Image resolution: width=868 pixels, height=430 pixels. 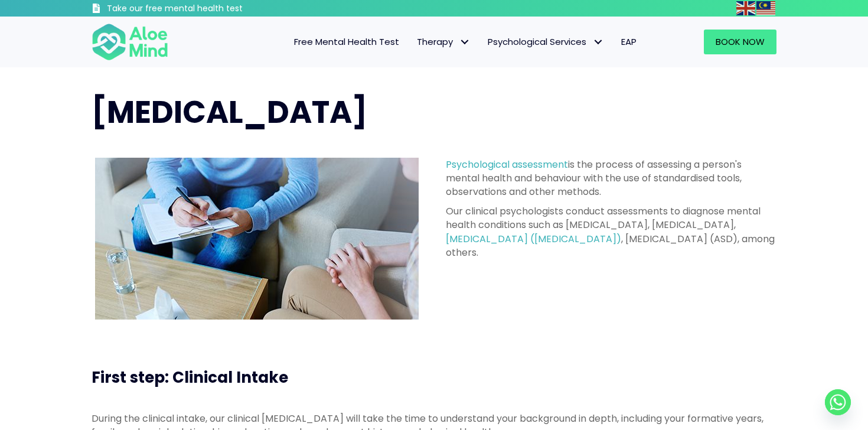 I want to click on a: Malay, so click(x=766, y=8).